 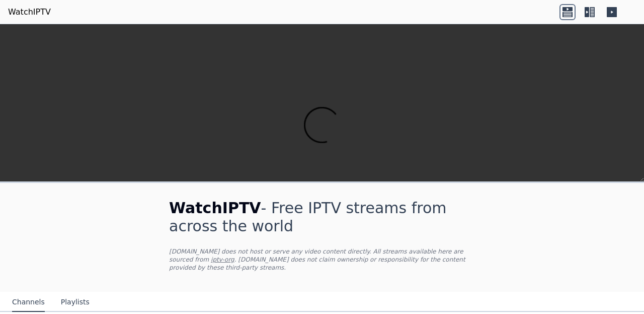 I want to click on a: iptv-org, so click(x=222, y=259).